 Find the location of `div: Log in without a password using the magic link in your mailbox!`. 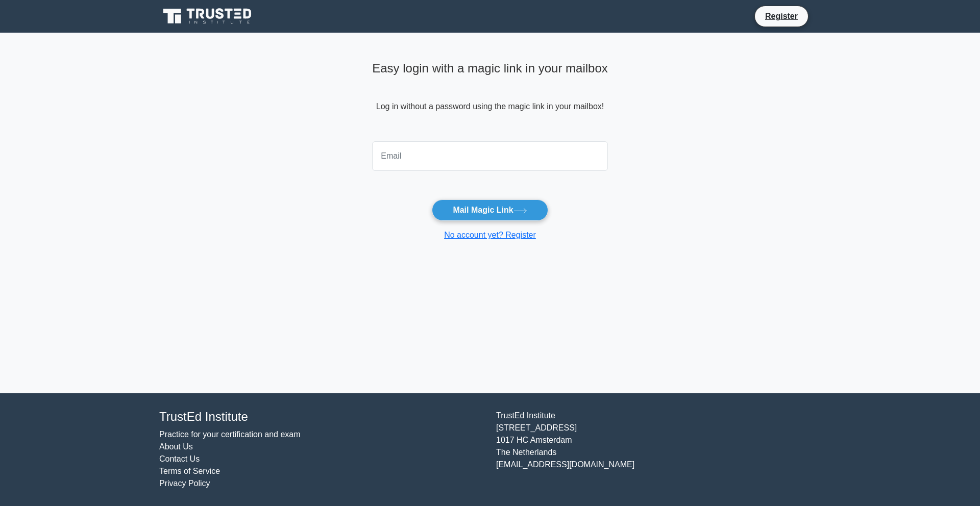

div: Log in without a password using the magic link in your mailbox! is located at coordinates (490, 97).